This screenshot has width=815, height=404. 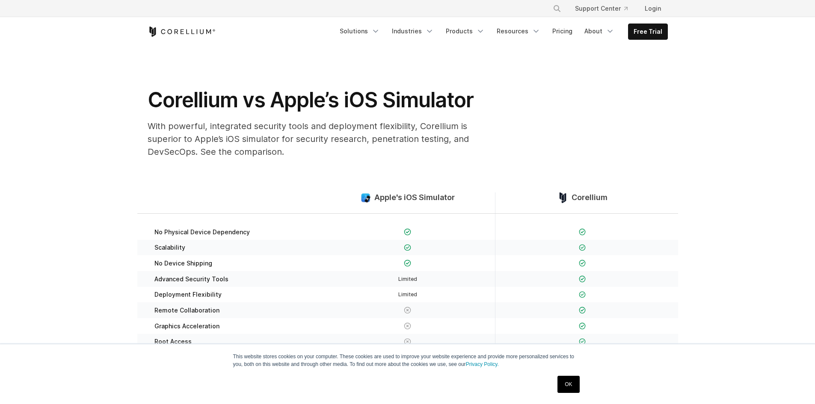 I want to click on span: Graphics Acceleration, so click(x=187, y=326).